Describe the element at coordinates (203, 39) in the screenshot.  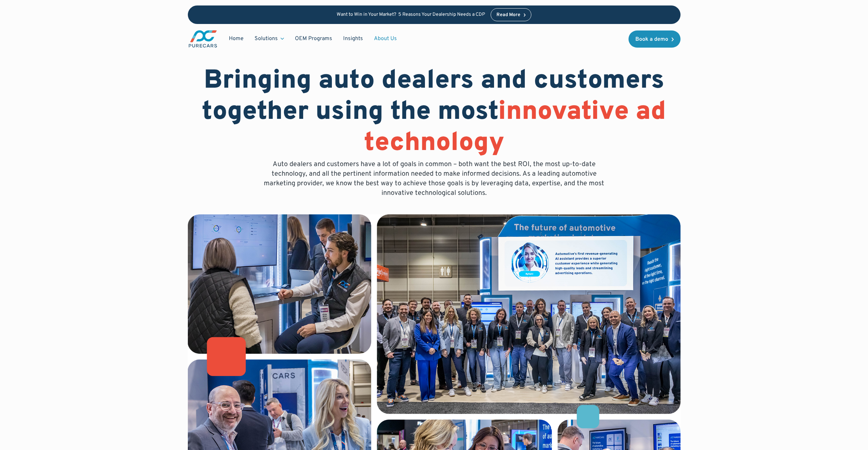
I see `img: purecars logo` at that location.